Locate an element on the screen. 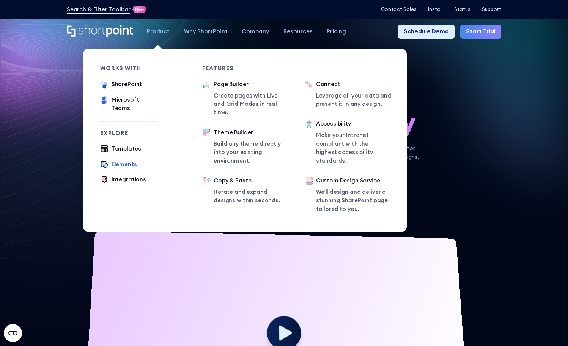 This screenshot has height=346, width=568. div: Explore is located at coordinates (128, 133).